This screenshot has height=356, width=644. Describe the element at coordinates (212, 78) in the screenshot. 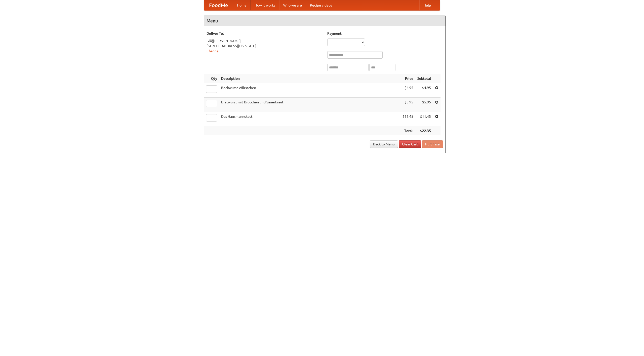

I see `th: Qty` at that location.